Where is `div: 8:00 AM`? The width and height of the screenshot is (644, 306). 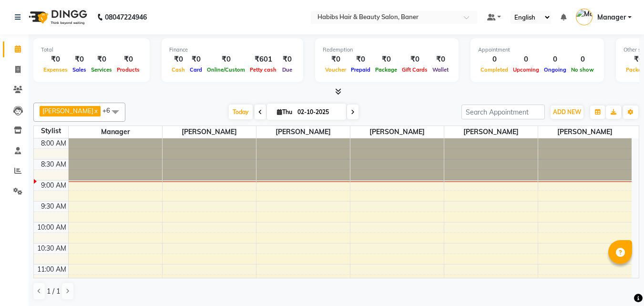 div: 8:00 AM is located at coordinates (53, 143).